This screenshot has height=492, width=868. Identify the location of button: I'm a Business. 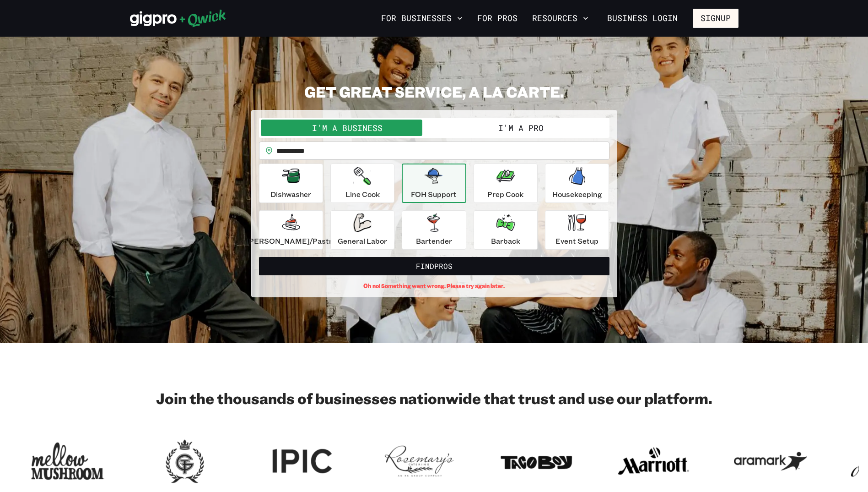
(347, 128).